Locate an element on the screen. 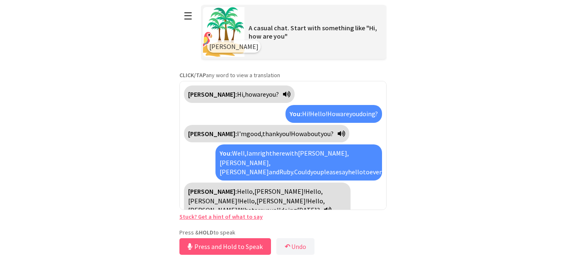 This screenshot has width=566, height=266. span: What is located at coordinates (247, 210).